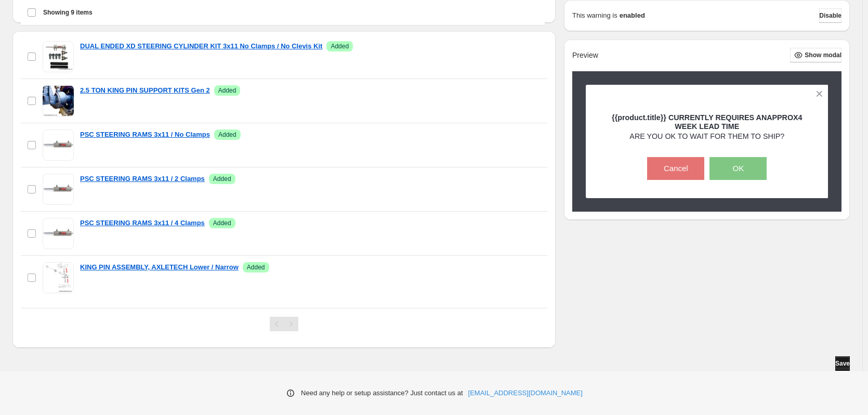 This screenshot has width=868, height=415. What do you see at coordinates (68, 13) in the screenshot?
I see `span: Showing 9 items` at bounding box center [68, 13].